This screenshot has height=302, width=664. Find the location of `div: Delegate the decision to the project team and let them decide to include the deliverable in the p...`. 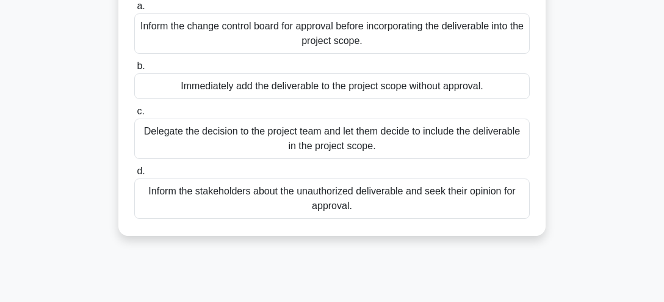

div: Delegate the decision to the project team and let them decide to include the deliverable in the p... is located at coordinates (332, 139).